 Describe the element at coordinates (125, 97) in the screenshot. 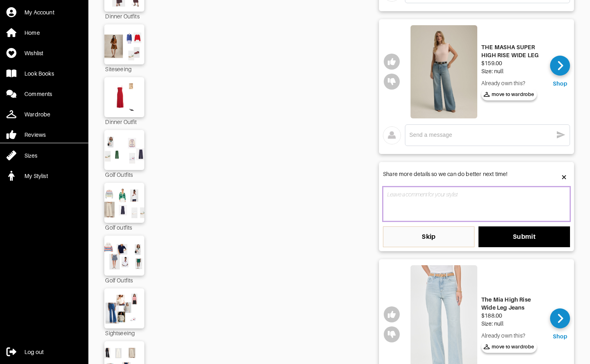

I see `img: Outfit Dinner Outfit` at that location.